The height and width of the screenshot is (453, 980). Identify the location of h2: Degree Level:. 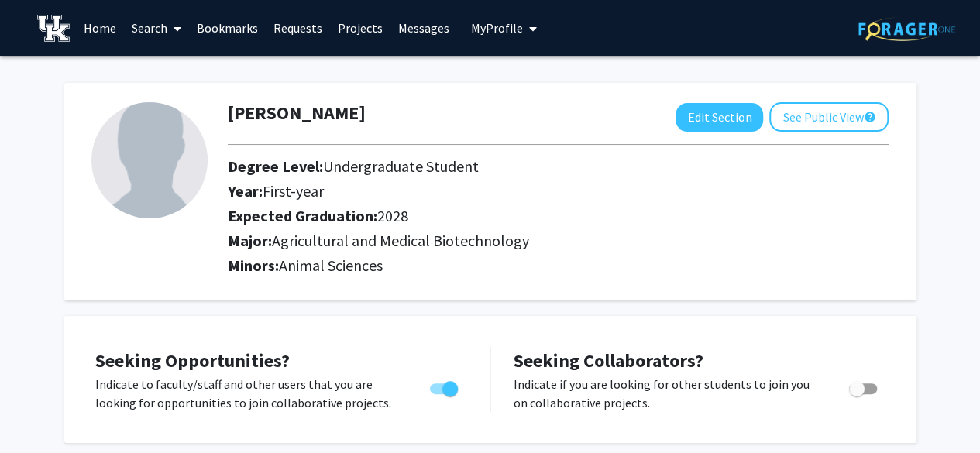
(514, 166).